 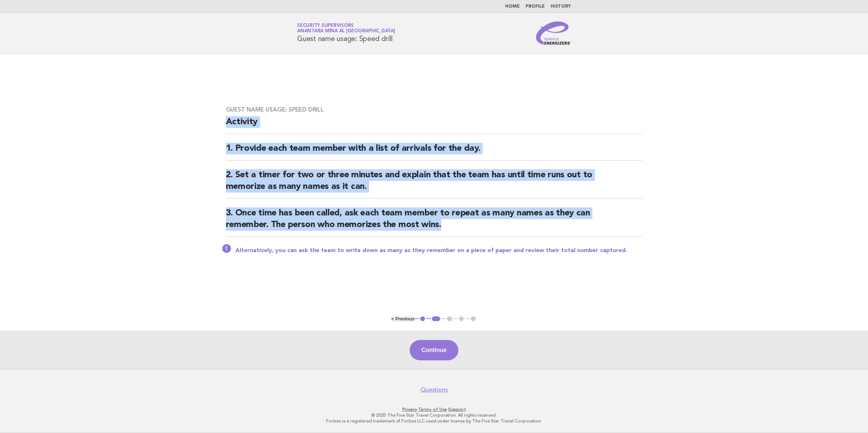 I want to click on p: Alternatively, you can ask the team to write down as many as they remember on a piece of paper an..., so click(x=439, y=251).